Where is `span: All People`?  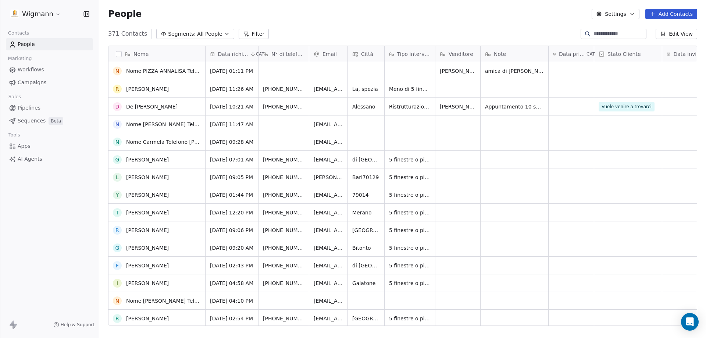
span: All People is located at coordinates (210, 34).